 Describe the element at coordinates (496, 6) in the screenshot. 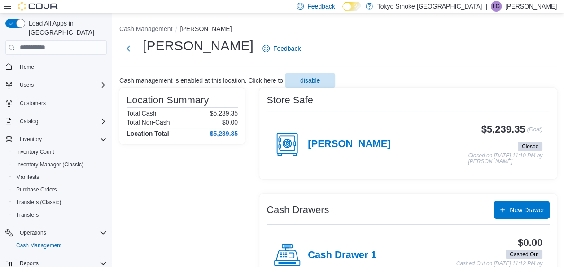

I see `span: LG` at that location.